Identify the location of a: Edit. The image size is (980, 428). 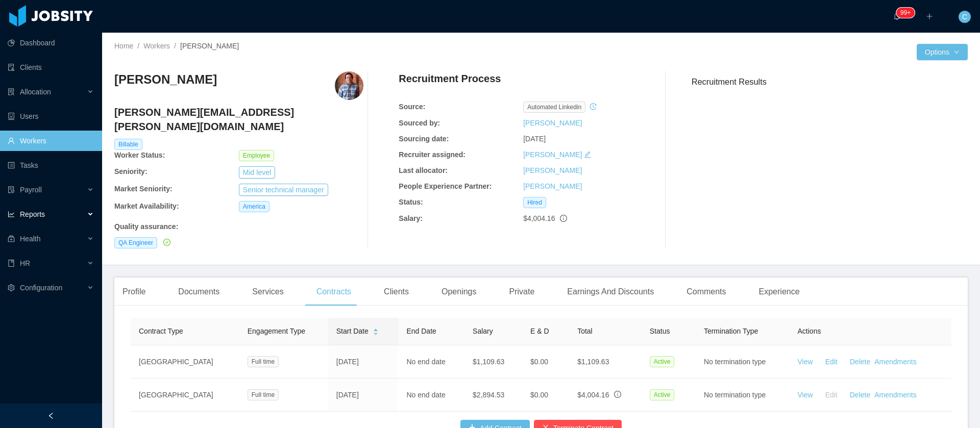
(832, 362).